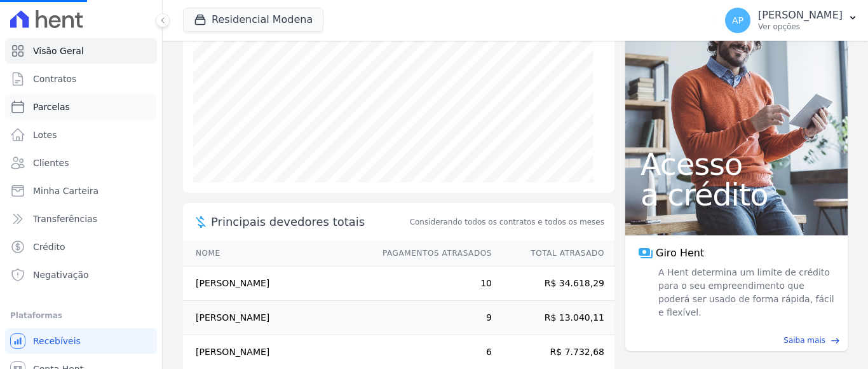 The width and height of the screenshot is (868, 369). What do you see at coordinates (81, 219) in the screenshot?
I see `a: Transferências` at bounding box center [81, 219].